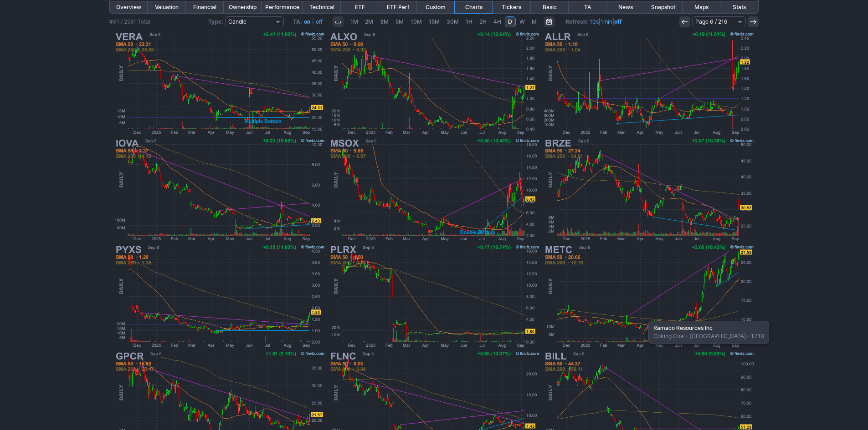 The width and height of the screenshot is (868, 430). I want to click on span: 10M, so click(416, 22).